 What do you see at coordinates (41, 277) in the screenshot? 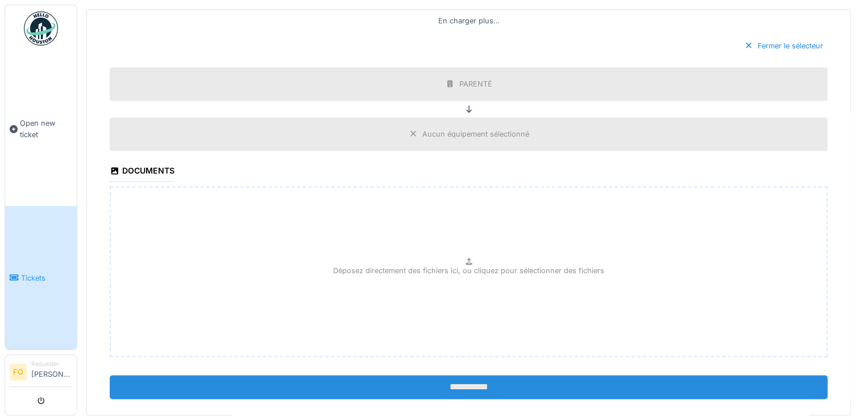
I see `a: Tickets` at bounding box center [41, 277].